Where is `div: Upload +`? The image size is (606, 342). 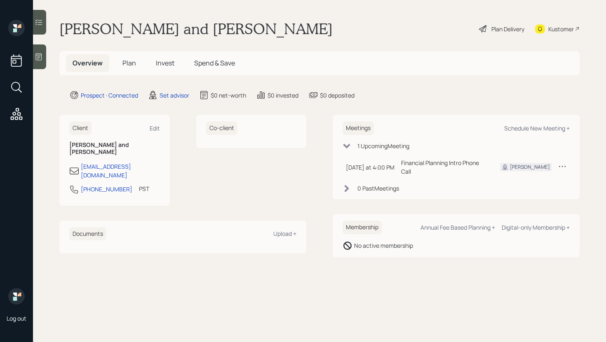
div: Upload + is located at coordinates (285, 234).